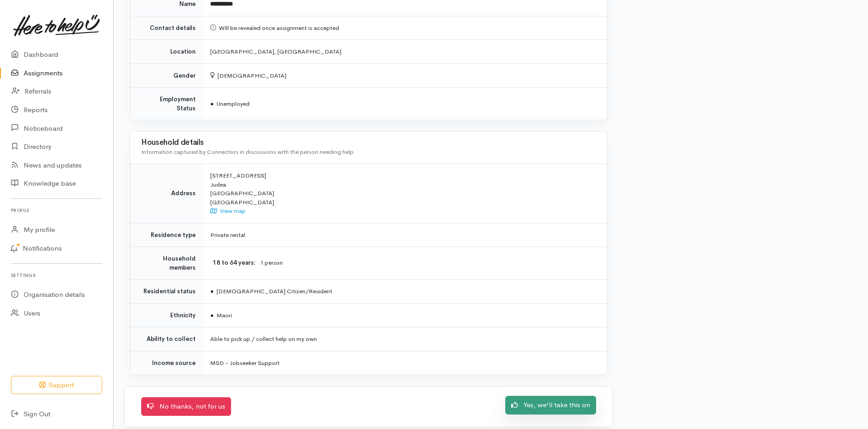  What do you see at coordinates (167, 75) in the screenshot?
I see `td: Gender` at bounding box center [167, 75].